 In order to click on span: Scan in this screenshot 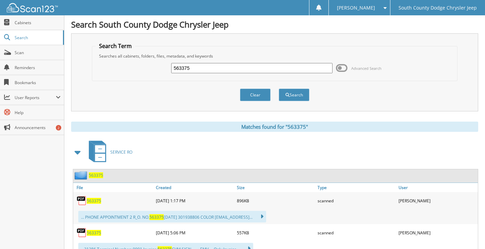, I will do `click(37, 52)`.